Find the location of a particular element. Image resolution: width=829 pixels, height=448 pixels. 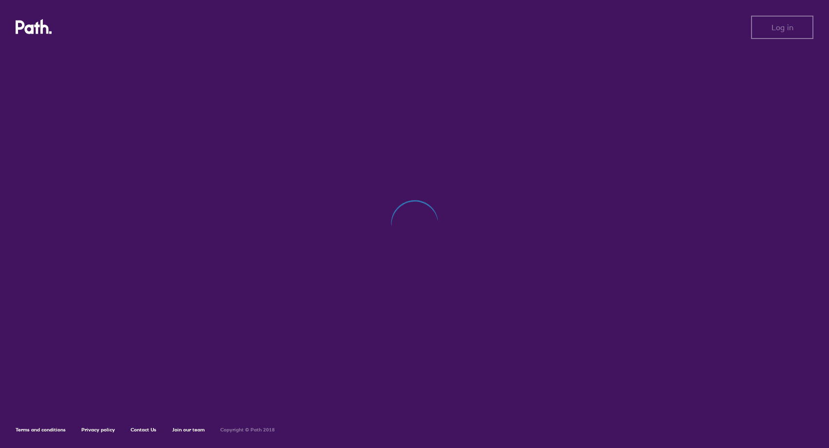

a: Privacy policy is located at coordinates (98, 430).